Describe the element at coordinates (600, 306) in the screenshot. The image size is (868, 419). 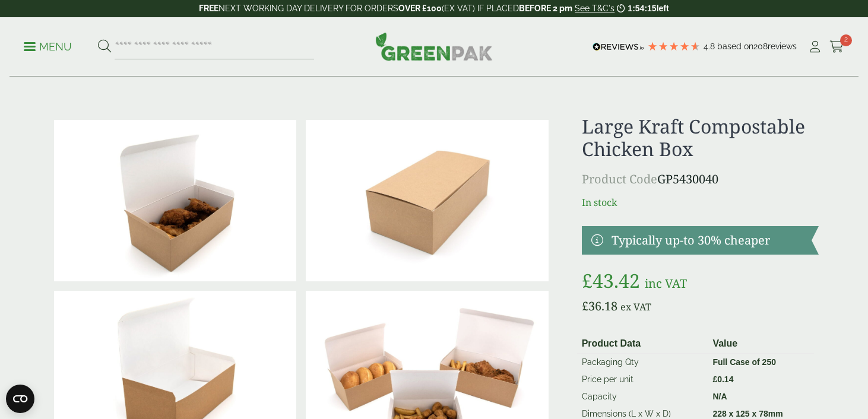
I see `bdi: 36.18` at that location.